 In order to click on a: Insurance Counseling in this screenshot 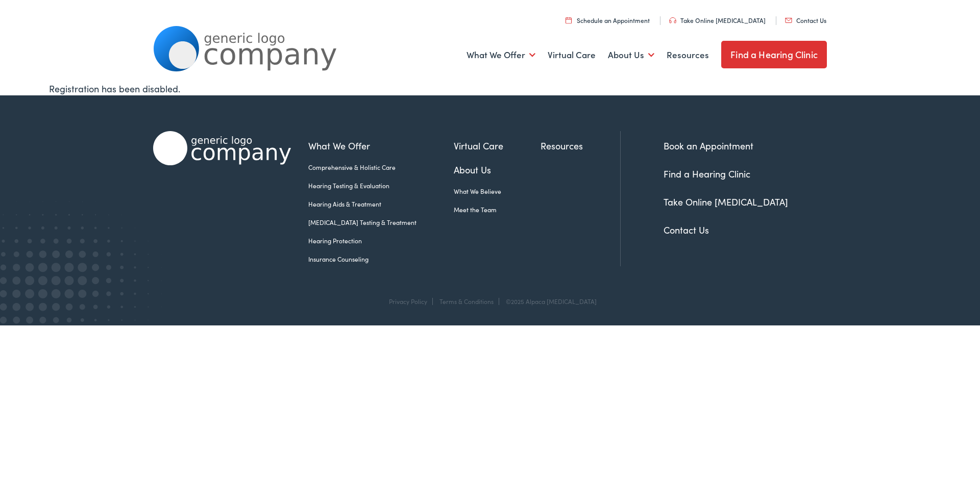, I will do `click(380, 259)`.